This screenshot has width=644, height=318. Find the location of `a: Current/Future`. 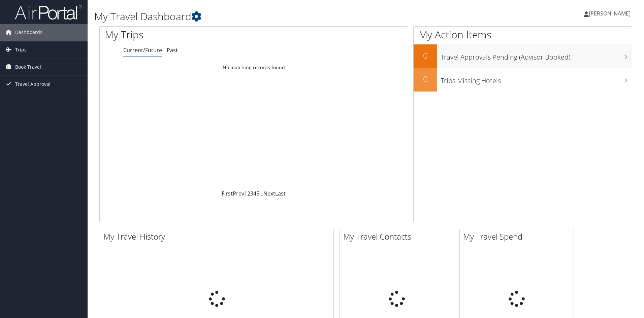

a: Current/Future is located at coordinates (142, 50).